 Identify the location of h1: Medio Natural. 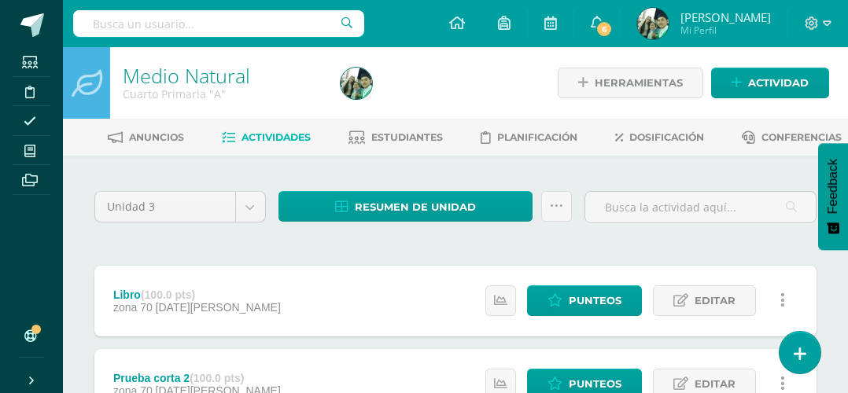
(222, 76).